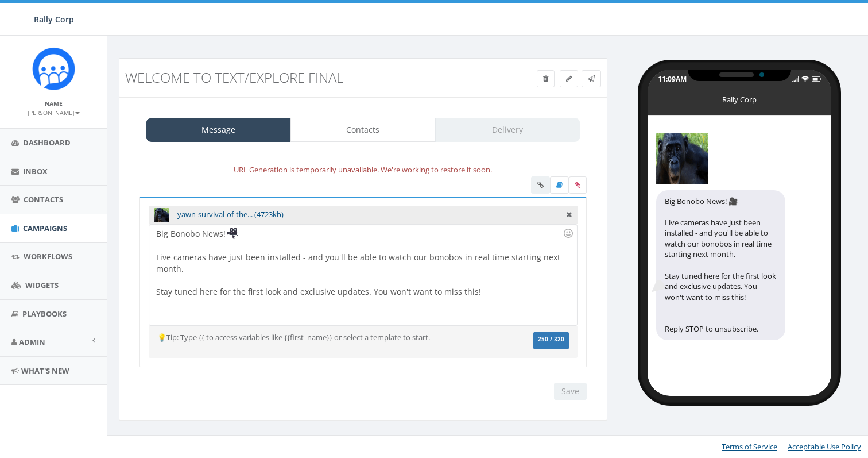 This screenshot has height=458, width=868. I want to click on div: 11:09AM, so click(672, 79).